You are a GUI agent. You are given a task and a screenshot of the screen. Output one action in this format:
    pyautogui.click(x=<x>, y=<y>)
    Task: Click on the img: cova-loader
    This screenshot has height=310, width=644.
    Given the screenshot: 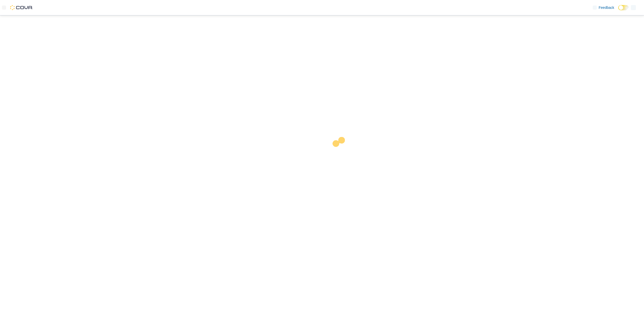 What is the action you would take?
    pyautogui.click(x=341, y=152)
    